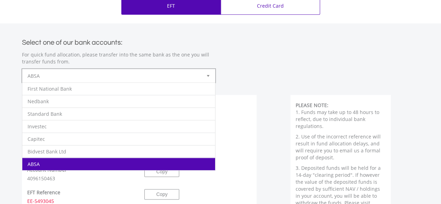  What do you see at coordinates (113, 76) in the screenshot?
I see `span: ABSA` at bounding box center [113, 76].